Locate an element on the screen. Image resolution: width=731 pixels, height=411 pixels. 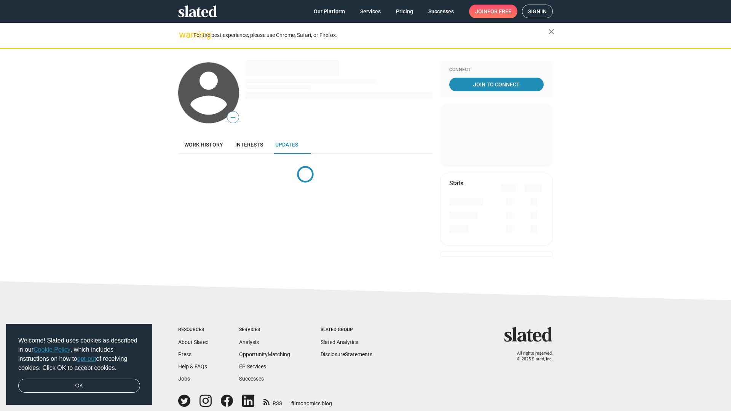
mat-icon: warning is located at coordinates (183, 35).